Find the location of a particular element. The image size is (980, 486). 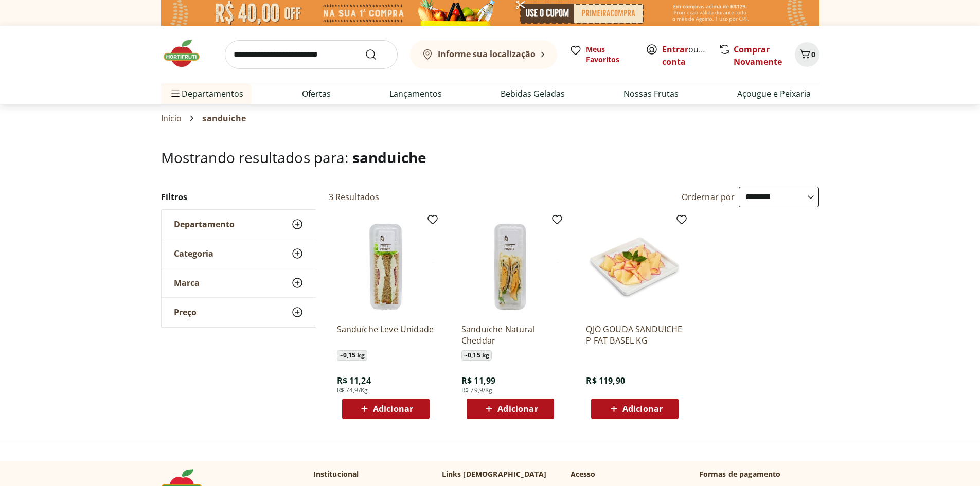

input: search is located at coordinates (311, 54).